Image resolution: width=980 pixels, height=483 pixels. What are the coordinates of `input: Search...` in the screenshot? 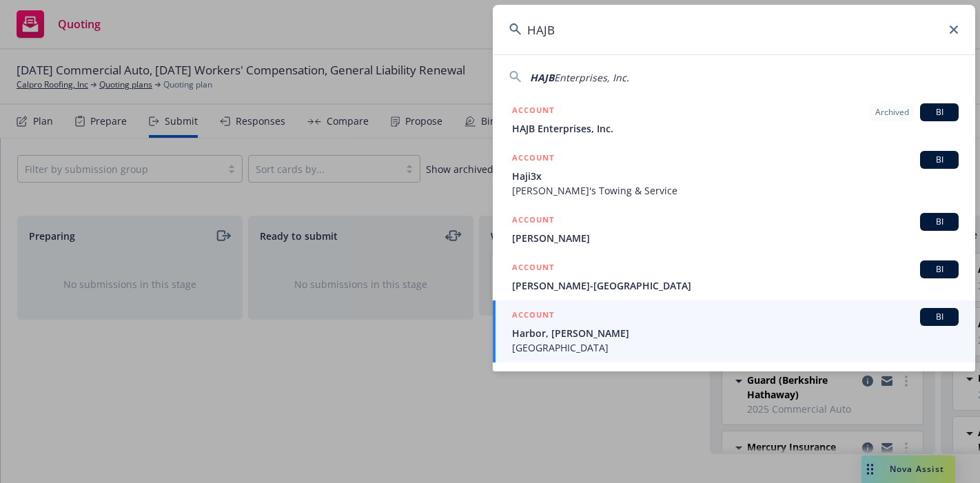 It's located at (734, 30).